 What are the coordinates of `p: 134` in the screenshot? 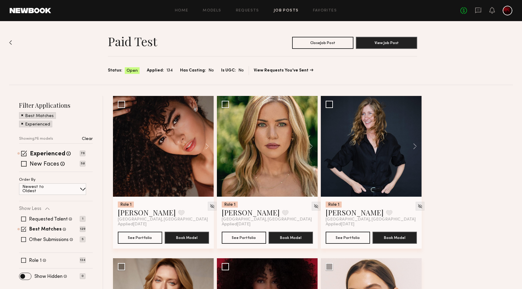 It's located at (82, 260).